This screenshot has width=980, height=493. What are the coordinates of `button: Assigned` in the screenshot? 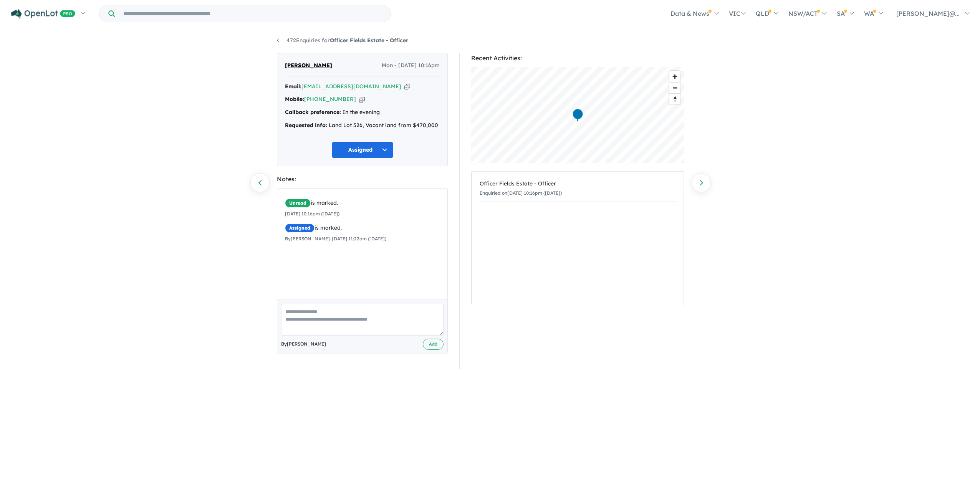 It's located at (363, 150).